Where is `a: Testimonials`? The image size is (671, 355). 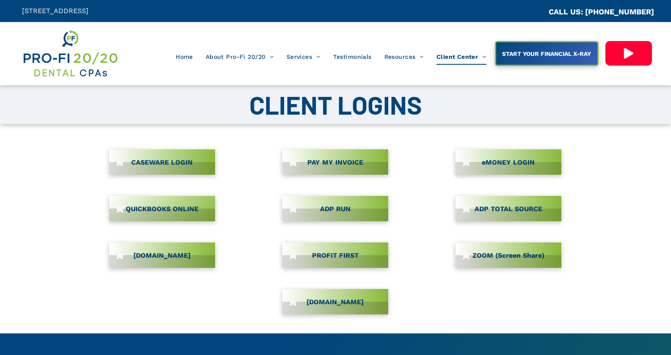 a: Testimonials is located at coordinates (352, 57).